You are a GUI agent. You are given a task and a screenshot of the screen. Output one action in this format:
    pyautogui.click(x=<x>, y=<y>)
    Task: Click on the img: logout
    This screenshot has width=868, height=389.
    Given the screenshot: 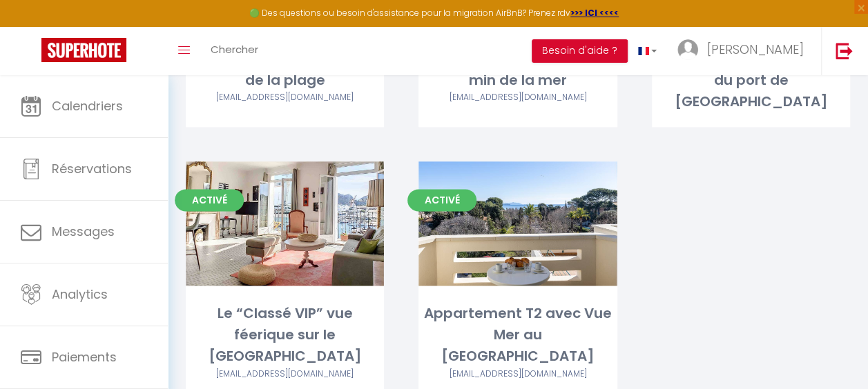 What is the action you would take?
    pyautogui.click(x=844, y=51)
    